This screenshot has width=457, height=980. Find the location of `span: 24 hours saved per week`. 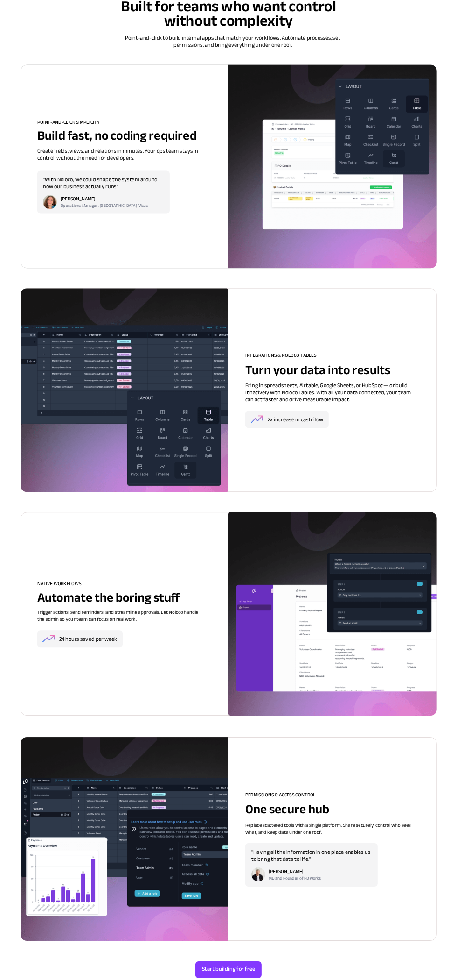

span: 24 hours saved per week is located at coordinates (88, 639).